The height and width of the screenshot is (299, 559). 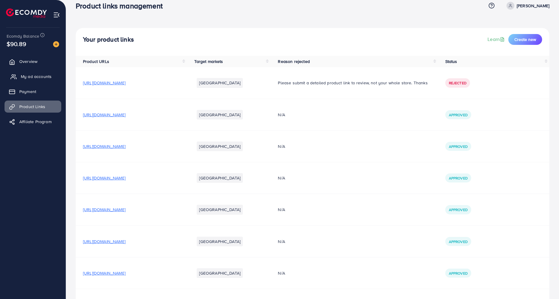 I want to click on a: Overview, so click(x=33, y=61).